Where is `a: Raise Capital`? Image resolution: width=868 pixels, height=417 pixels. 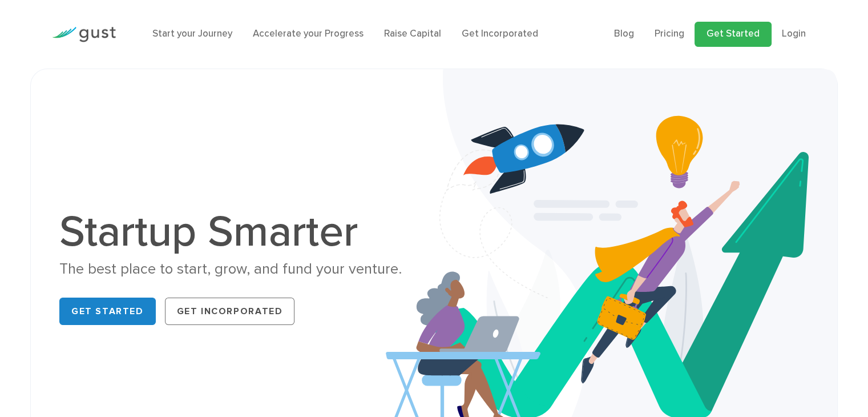 a: Raise Capital is located at coordinates (413, 34).